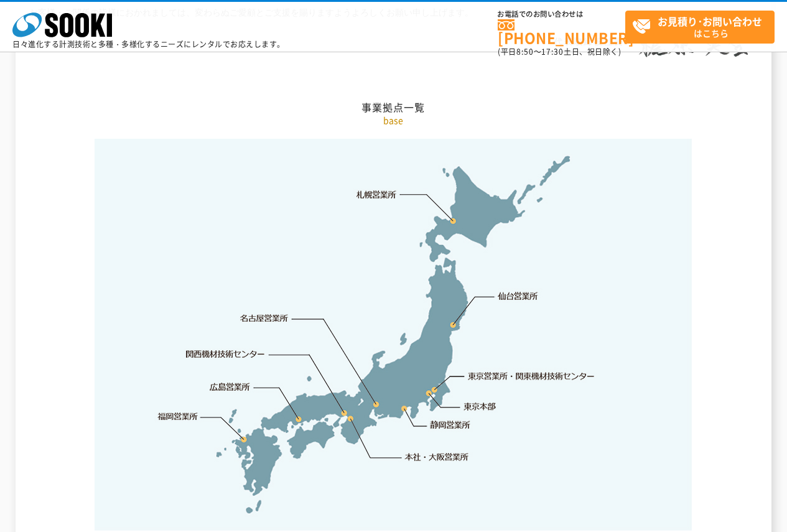 Image resolution: width=787 pixels, height=532 pixels. I want to click on p: 日々進化する計測技術と多種・多様化するニーズにレンタルでお応えします。, so click(148, 44).